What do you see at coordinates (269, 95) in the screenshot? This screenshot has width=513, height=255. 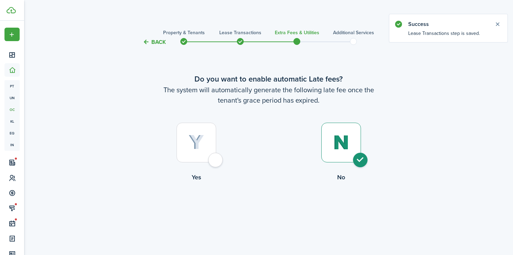 I see `wizard-step-header-description: The system will automatically generate the following late fee once the tenant's grace period has ...` at bounding box center [269, 95].